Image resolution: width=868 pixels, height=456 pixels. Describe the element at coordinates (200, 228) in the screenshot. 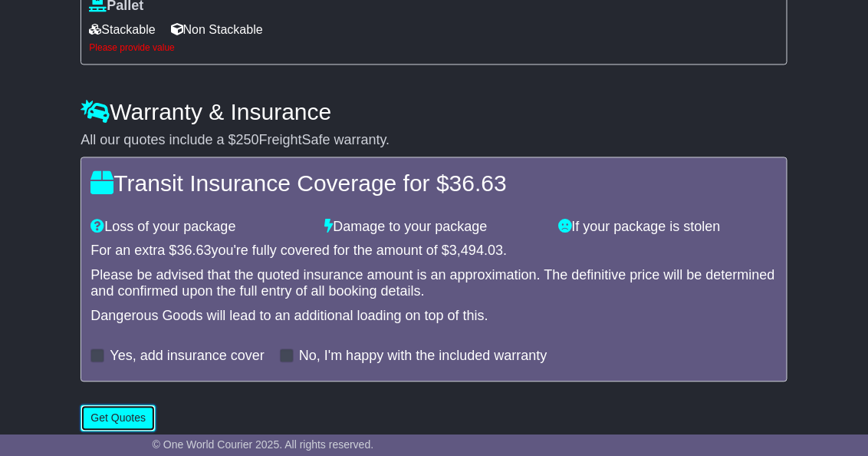

I see `div: Loss of your package` at that location.